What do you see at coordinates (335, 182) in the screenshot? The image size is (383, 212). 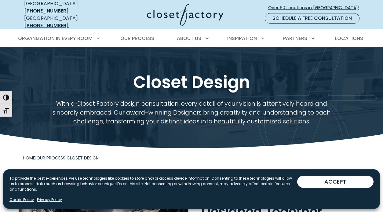 I see `button: ACCEPT` at bounding box center [335, 182].